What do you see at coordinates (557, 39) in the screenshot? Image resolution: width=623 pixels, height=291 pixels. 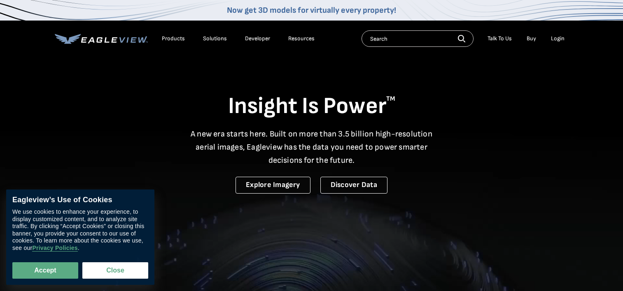 I see `div: Login` at bounding box center [557, 39].